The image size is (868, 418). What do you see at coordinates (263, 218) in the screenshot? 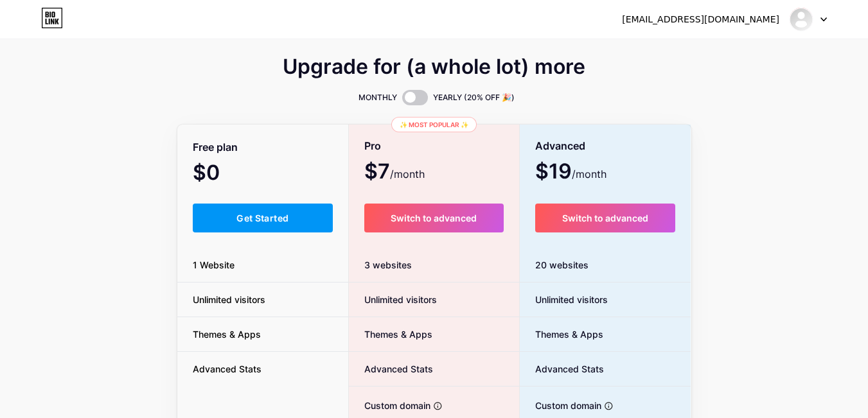
I see `button: Get Started` at bounding box center [263, 218].